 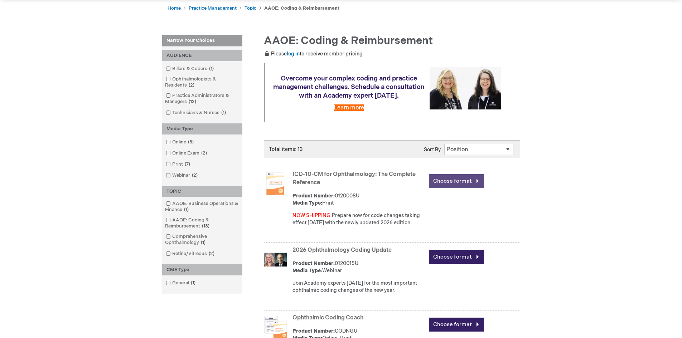 I want to click on label: Sort By, so click(x=432, y=150).